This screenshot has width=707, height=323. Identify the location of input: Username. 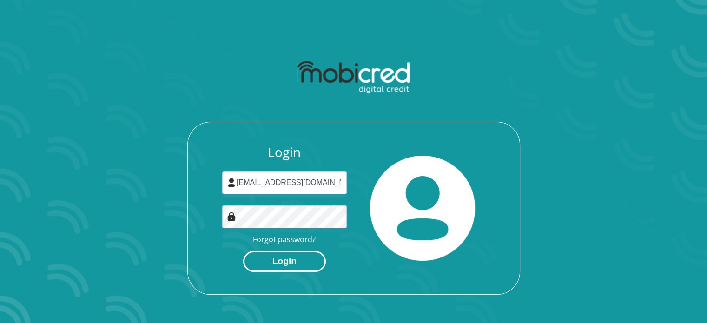
(285, 183).